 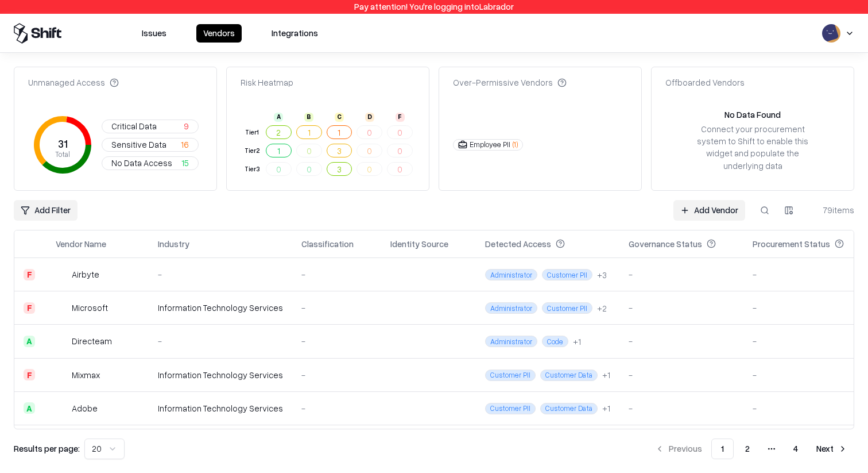 What do you see at coordinates (370, 117) in the screenshot?
I see `div: D` at bounding box center [370, 117].